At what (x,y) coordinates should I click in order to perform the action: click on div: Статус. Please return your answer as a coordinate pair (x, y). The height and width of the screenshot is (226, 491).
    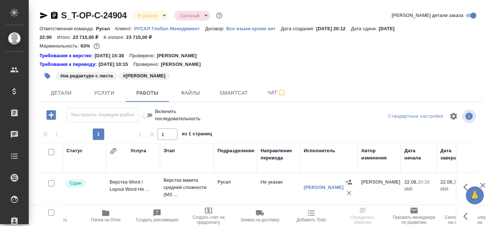
    Looking at the image, I should click on (74, 151).